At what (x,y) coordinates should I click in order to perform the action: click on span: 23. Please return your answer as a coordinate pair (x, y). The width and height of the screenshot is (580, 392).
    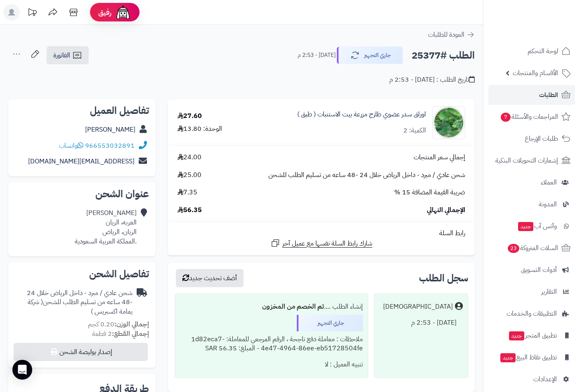
    Looking at the image, I should click on (513, 248).